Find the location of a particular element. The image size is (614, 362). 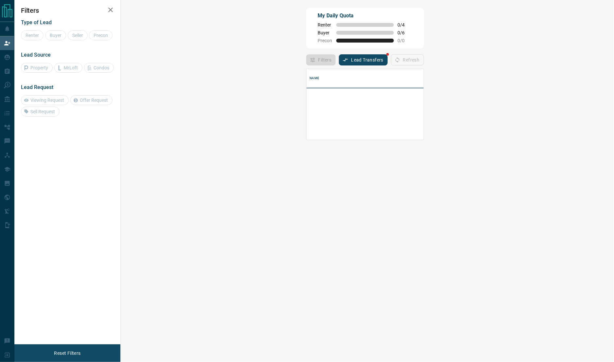

button: Lead Transfers is located at coordinates (363, 60).